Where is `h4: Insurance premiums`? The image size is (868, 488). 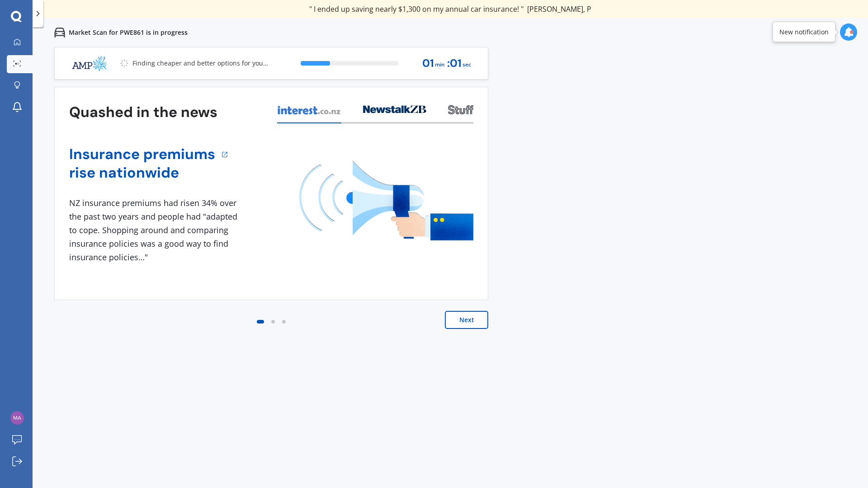
h4: Insurance premiums is located at coordinates (142, 154).